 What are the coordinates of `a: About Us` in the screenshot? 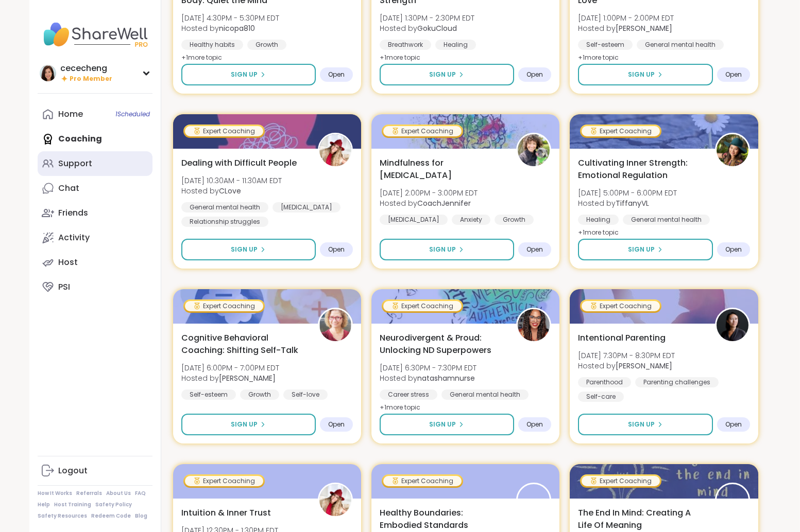 It's located at (119, 493).